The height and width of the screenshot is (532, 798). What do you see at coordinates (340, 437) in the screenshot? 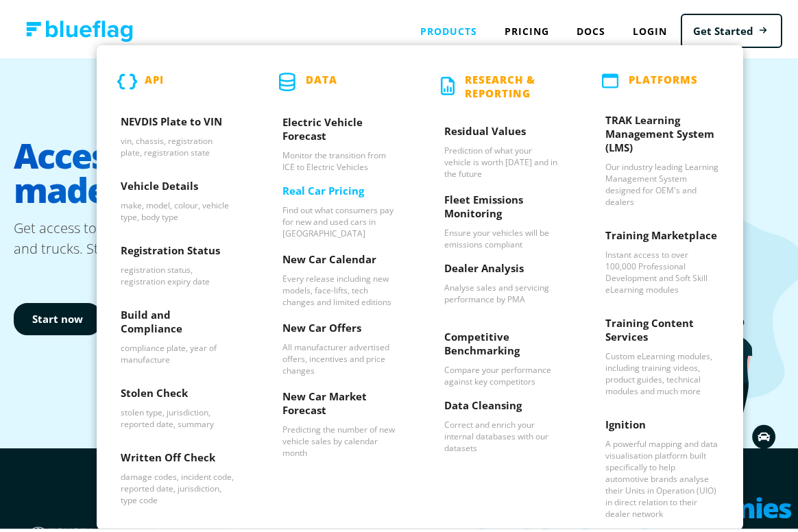
I see `p: Predicting the number of new vehicle sales by calendar month` at bounding box center [340, 437].